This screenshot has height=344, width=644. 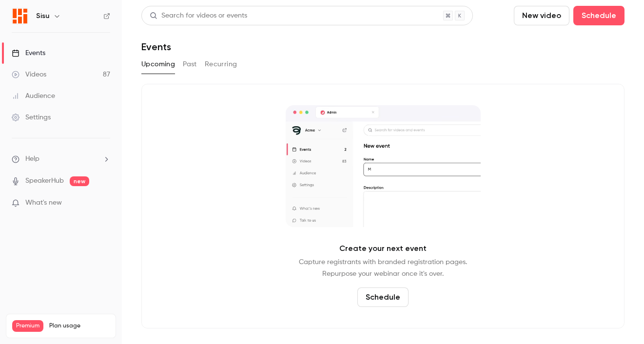 What do you see at coordinates (542, 16) in the screenshot?
I see `button: New video` at bounding box center [542, 16].